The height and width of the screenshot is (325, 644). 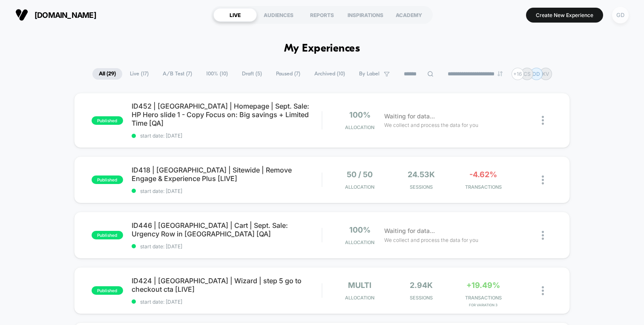 I want to click on span: Paused ( 7 ), so click(x=288, y=74).